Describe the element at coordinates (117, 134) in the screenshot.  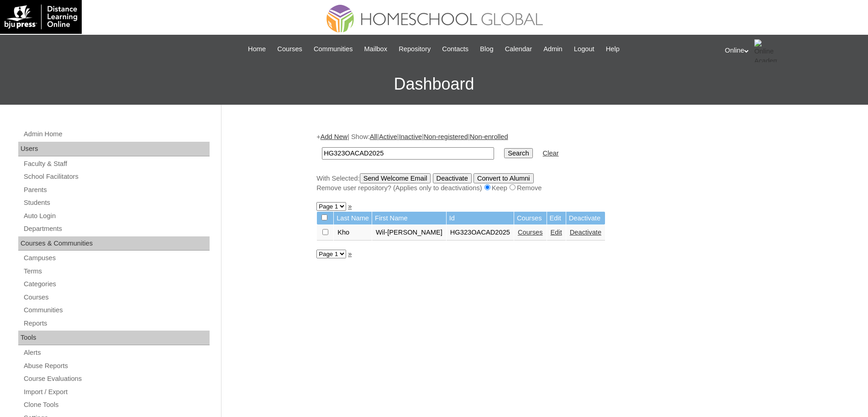
I see `a: Admin Home` at that location.